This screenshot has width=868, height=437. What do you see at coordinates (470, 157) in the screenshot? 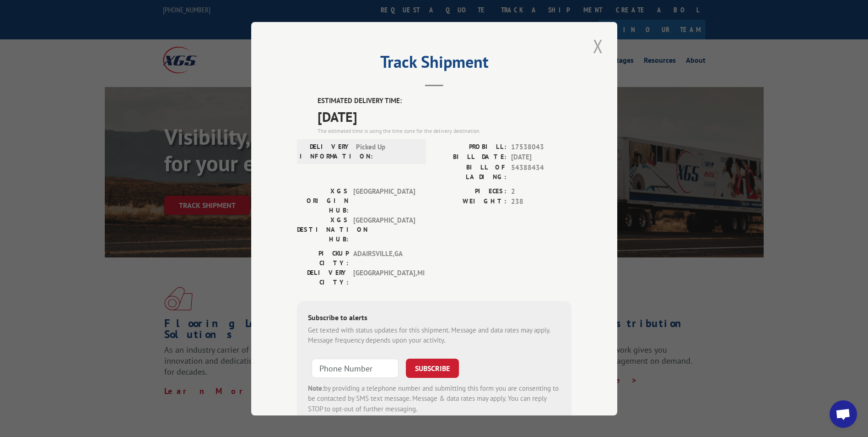
I see `label: BILL DATE:` at bounding box center [470, 157].